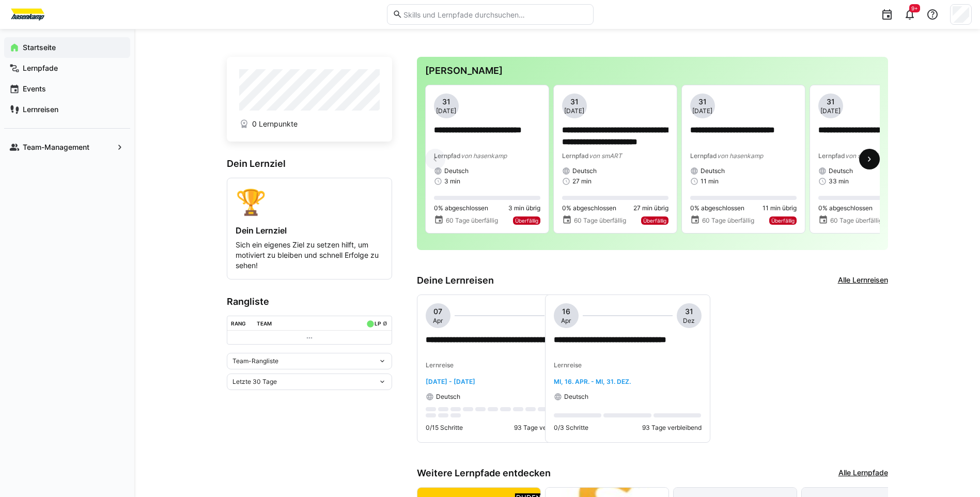 The height and width of the screenshot is (497, 980). I want to click on div: LP, so click(377, 323).